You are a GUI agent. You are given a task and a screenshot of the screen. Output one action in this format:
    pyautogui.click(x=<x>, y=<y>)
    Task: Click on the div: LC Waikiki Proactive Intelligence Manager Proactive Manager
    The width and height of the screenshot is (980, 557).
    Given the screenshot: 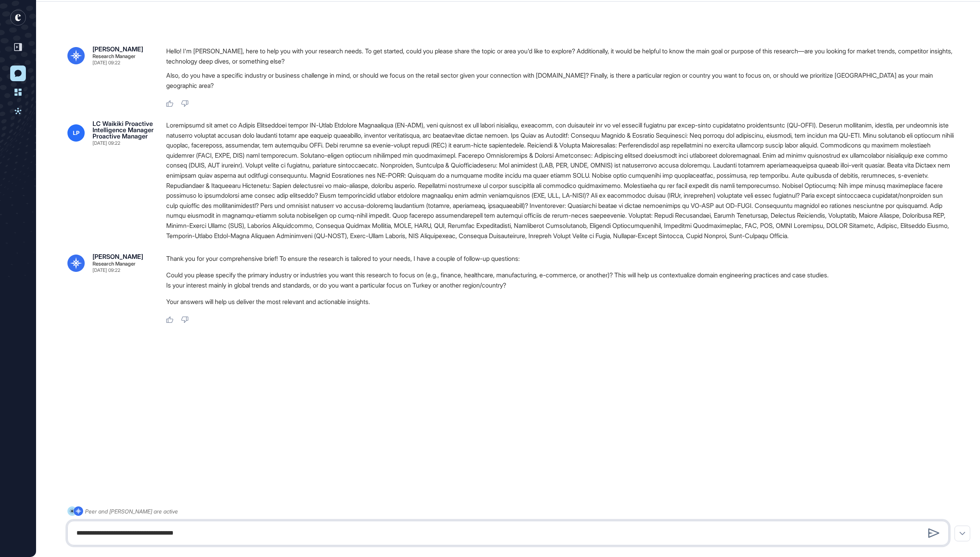 What is the action you would take?
    pyautogui.click(x=123, y=129)
    